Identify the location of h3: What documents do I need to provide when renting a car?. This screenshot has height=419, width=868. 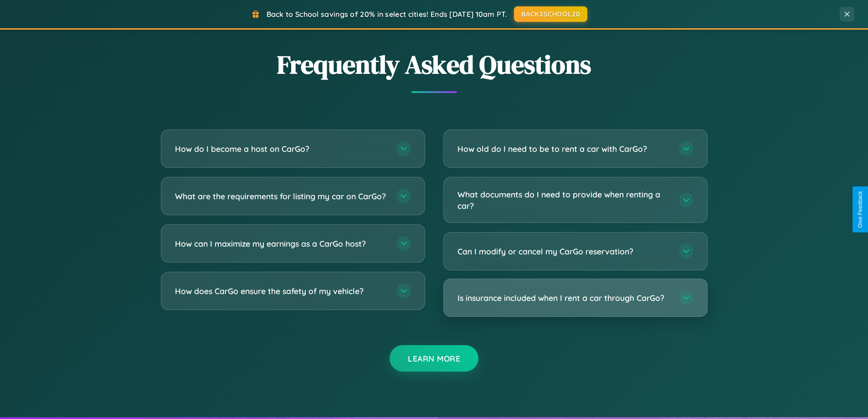
(564, 200).